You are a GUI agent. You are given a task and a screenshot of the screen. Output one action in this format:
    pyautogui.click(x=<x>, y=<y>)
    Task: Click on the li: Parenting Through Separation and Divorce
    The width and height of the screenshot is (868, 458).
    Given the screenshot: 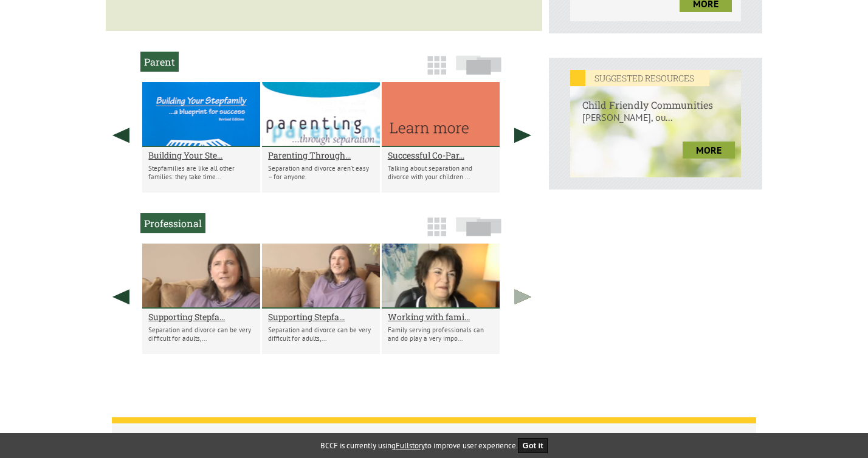 What is the action you would take?
    pyautogui.click(x=321, y=138)
    